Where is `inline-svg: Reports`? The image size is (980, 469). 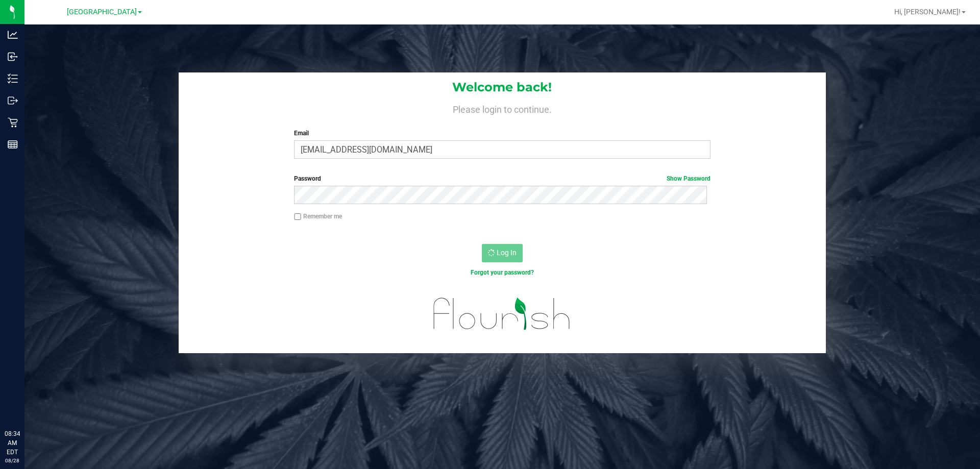 inline-svg: Reports is located at coordinates (13, 144).